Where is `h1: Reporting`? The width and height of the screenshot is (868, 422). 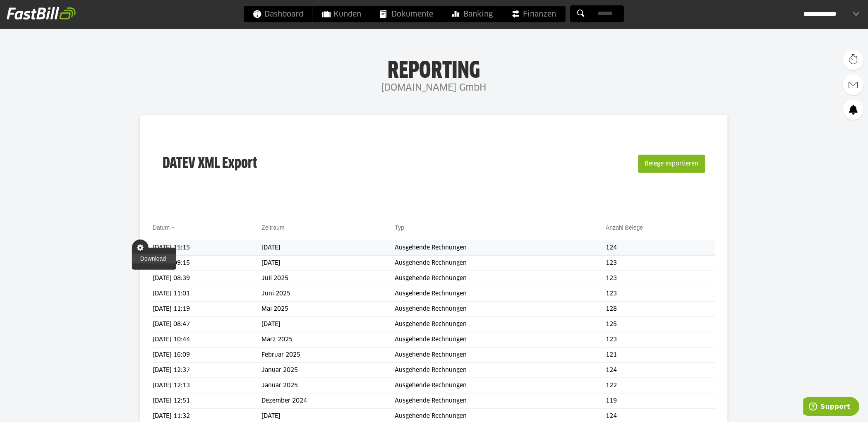
h1: Reporting is located at coordinates (434, 70).